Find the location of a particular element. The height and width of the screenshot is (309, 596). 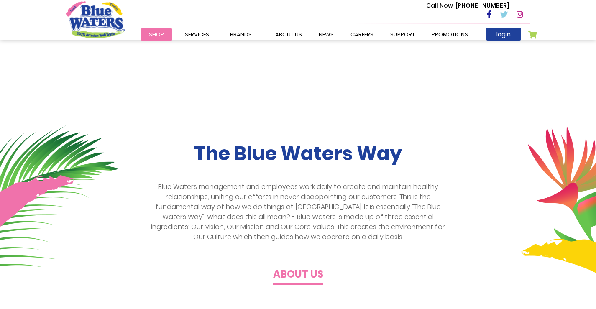

a: about us is located at coordinates (289, 34).